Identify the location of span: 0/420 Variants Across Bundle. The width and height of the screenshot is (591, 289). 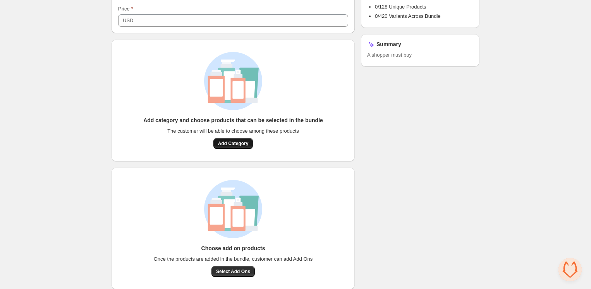
(408, 16).